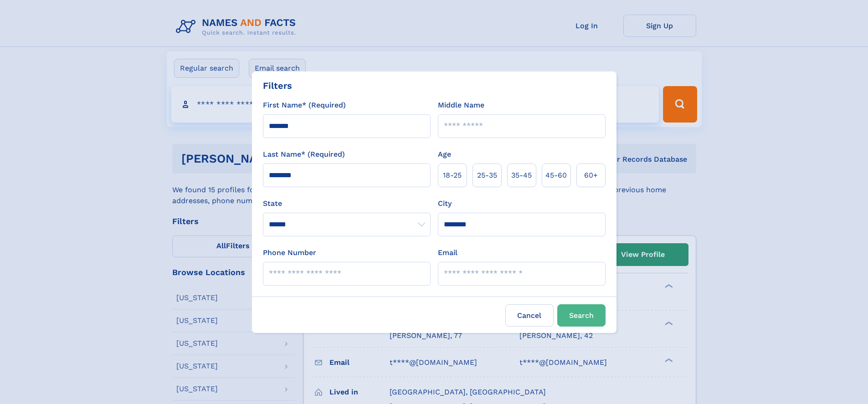  What do you see at coordinates (530, 315) in the screenshot?
I see `label: Cancel` at bounding box center [530, 315].